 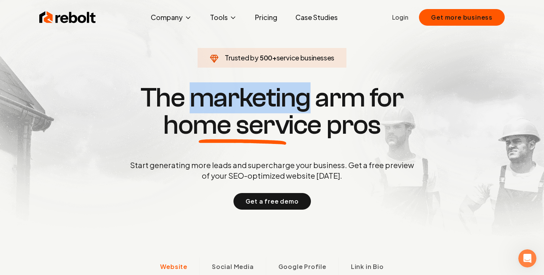 I want to click on button: Company, so click(x=171, y=17).